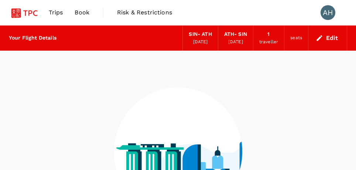 This screenshot has height=170, width=356. What do you see at coordinates (82, 13) in the screenshot?
I see `span: Book` at bounding box center [82, 13].